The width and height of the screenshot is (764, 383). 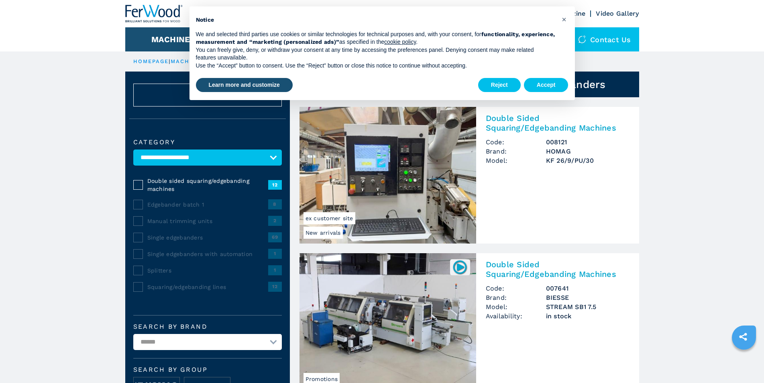 What do you see at coordinates (376, 54) in the screenshot?
I see `p: You can freely give, deny, or withdraw your consent at any time by accessing the preferences pane...` at bounding box center [376, 54].